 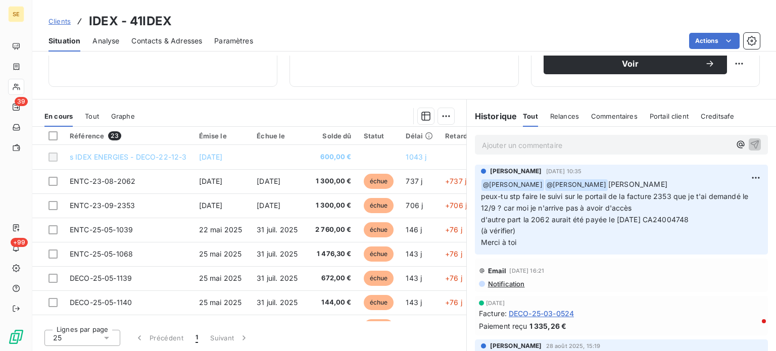 What do you see at coordinates (456, 181) in the screenshot?
I see `span: +737 j` at bounding box center [456, 181].